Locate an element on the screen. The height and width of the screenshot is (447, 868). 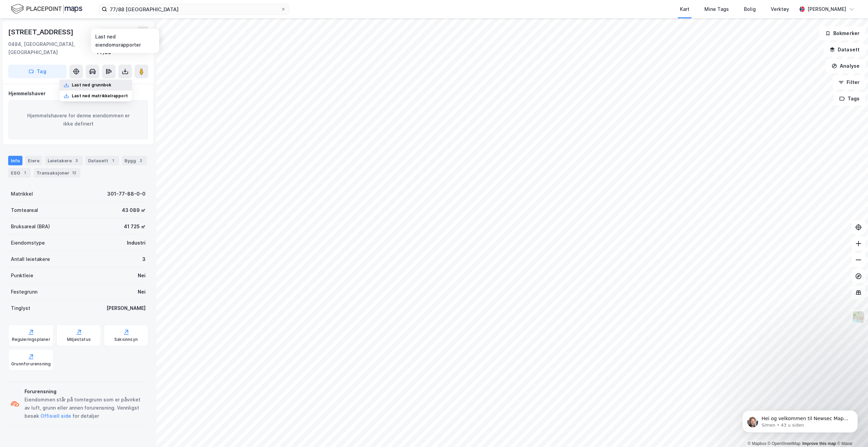
div: Grunnforurensning is located at coordinates (31, 364).